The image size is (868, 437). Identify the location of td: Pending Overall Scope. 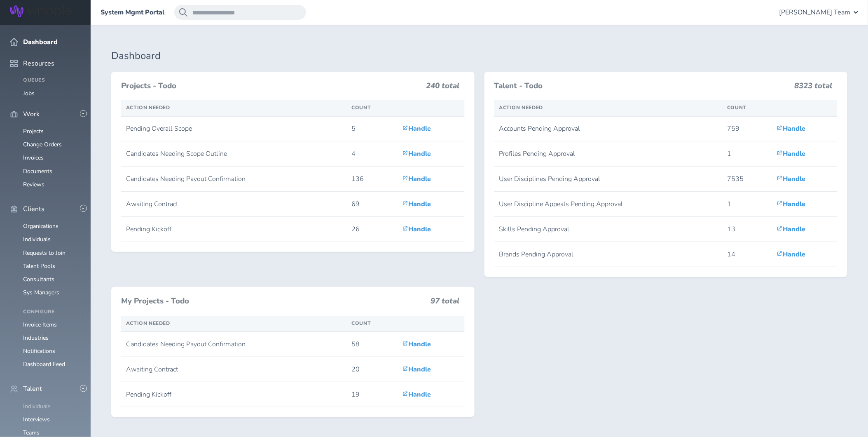
(234, 129).